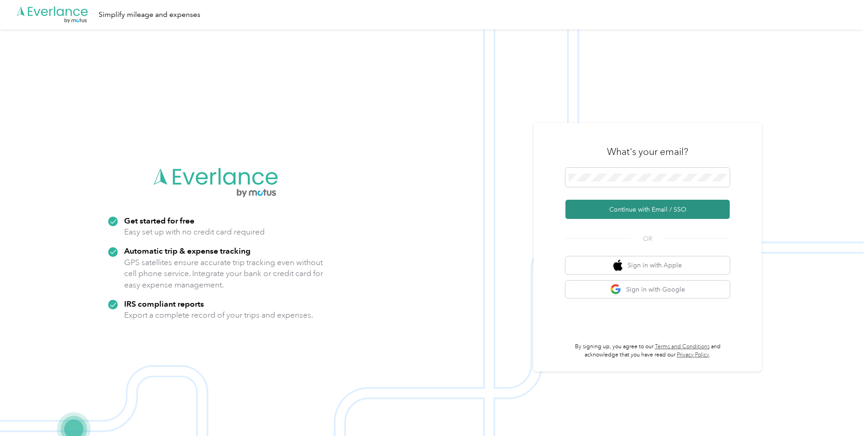 The height and width of the screenshot is (436, 868). What do you see at coordinates (160, 220) in the screenshot?
I see `strong: Get started for free` at bounding box center [160, 220].